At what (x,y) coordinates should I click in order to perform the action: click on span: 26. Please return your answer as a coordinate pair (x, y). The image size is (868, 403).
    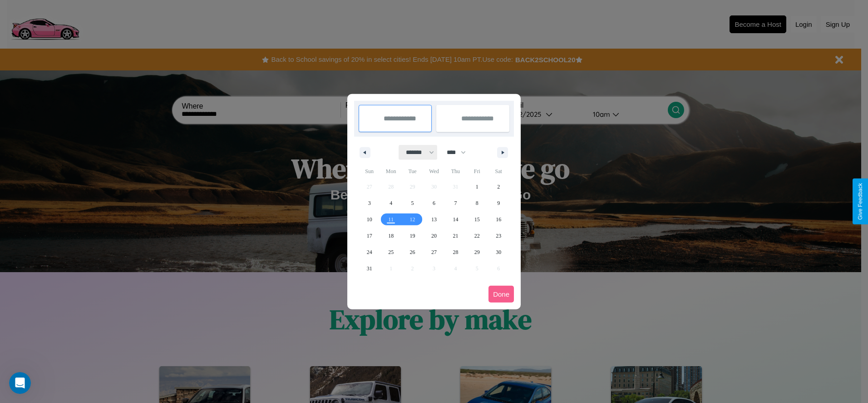
    Looking at the image, I should click on (413, 252).